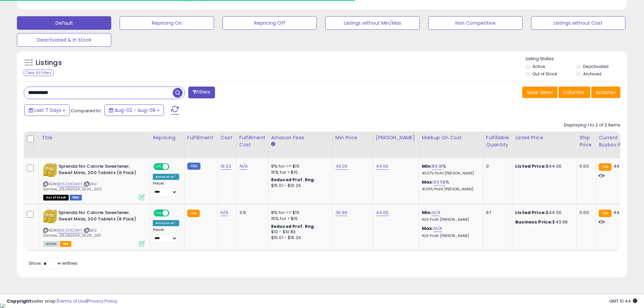 The image size is (644, 308). What do you see at coordinates (56, 198) in the screenshot?
I see `span: All listings that are currently out of stock and unavailable for purchase on Amazon` at bounding box center [56, 198].